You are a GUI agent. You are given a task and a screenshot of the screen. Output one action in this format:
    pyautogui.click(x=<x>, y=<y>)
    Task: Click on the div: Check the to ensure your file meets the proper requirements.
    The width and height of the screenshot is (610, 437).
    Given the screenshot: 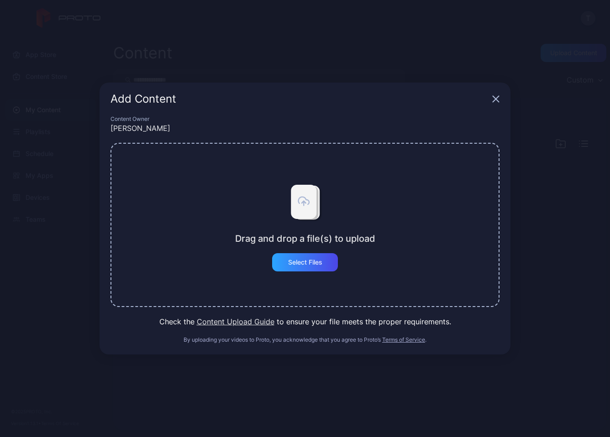 What is the action you would take?
    pyautogui.click(x=305, y=322)
    